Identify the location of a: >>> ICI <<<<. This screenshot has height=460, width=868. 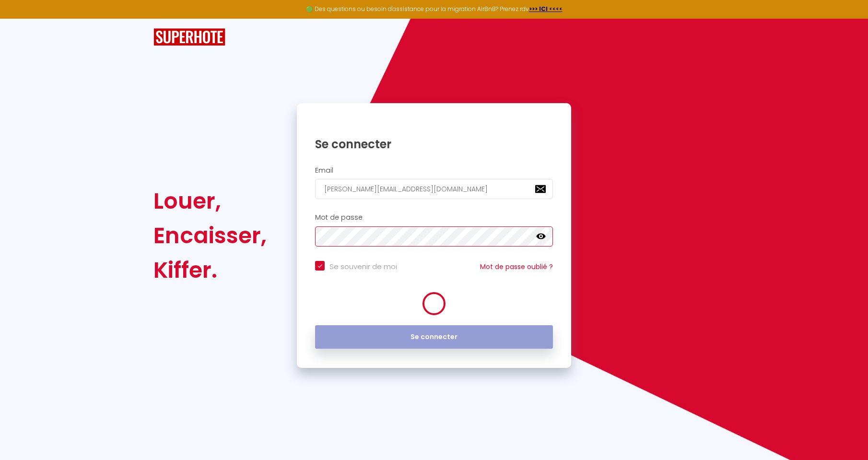
(546, 8).